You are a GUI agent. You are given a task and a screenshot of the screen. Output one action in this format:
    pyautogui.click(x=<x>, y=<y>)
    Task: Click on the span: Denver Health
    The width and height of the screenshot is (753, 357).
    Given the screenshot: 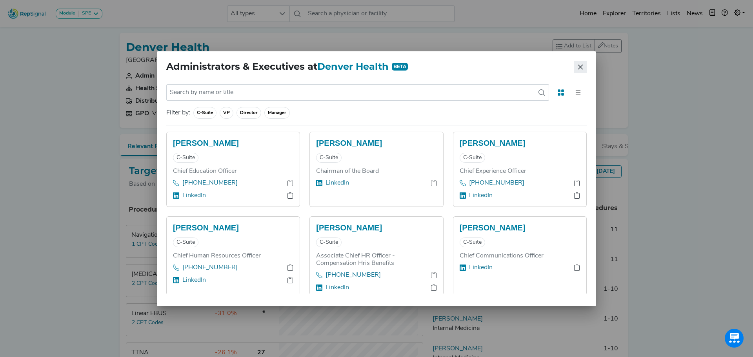 What is the action you would take?
    pyautogui.click(x=353, y=66)
    